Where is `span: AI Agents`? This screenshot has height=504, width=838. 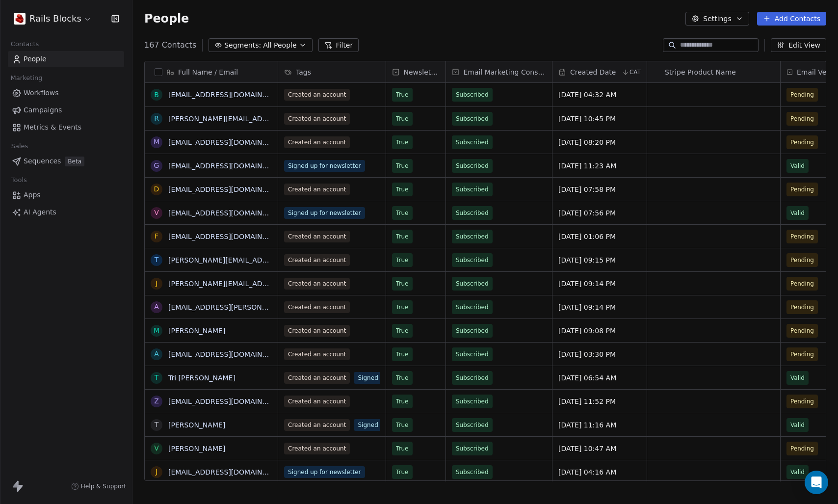 span: AI Agents is located at coordinates (40, 212).